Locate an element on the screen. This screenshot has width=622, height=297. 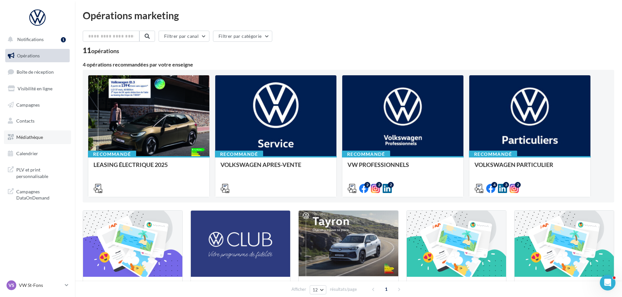
span: 1 is located at coordinates (386, 289).